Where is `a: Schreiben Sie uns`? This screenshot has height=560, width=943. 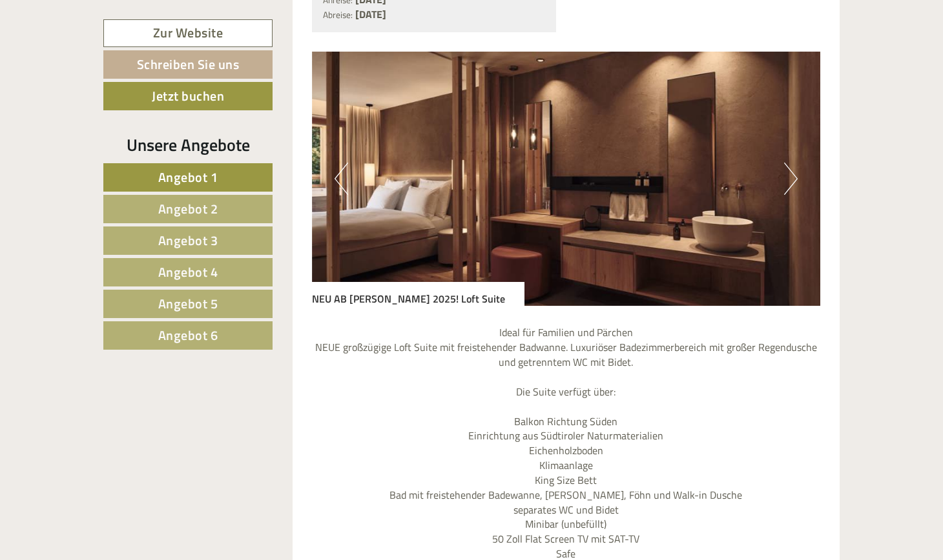 a: Schreiben Sie uns is located at coordinates (188, 65).